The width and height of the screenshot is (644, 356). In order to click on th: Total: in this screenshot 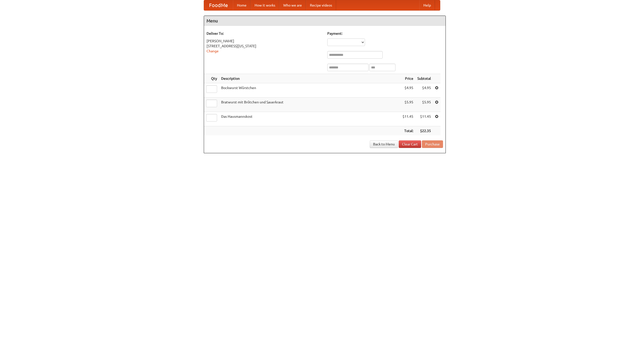, I will do `click(408, 131)`.